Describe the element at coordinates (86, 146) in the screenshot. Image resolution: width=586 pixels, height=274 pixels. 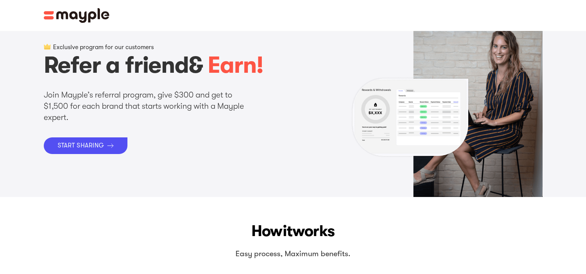
I see `a: START SHARING` at that location.